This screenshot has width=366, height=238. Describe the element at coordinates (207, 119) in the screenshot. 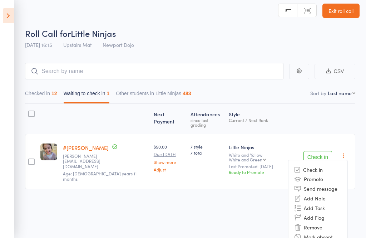

I see `div: Atten­dances` at that location.